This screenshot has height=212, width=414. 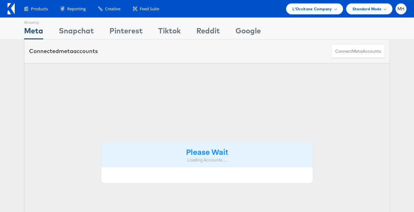 What do you see at coordinates (76, 32) in the screenshot?
I see `div: Snapchat` at bounding box center [76, 32].